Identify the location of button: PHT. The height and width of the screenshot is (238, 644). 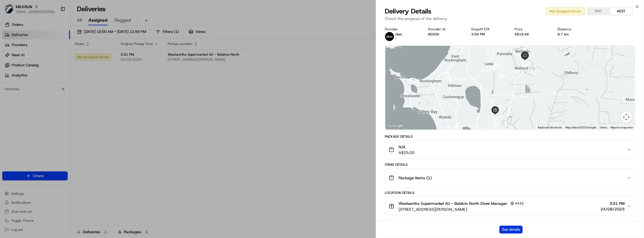
(599, 11).